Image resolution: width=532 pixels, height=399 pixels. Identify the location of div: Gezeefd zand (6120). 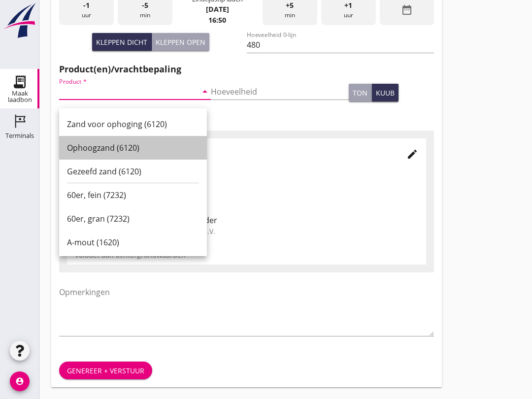
(133, 171).